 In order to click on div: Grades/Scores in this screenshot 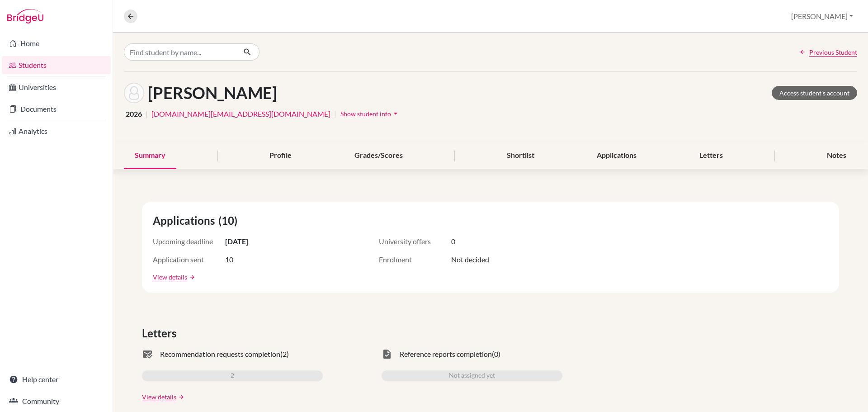, I will do `click(378, 155)`.